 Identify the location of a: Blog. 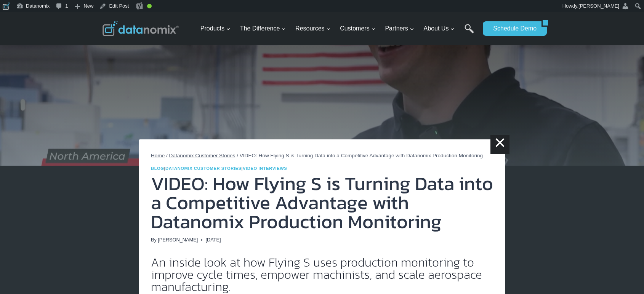
(157, 168).